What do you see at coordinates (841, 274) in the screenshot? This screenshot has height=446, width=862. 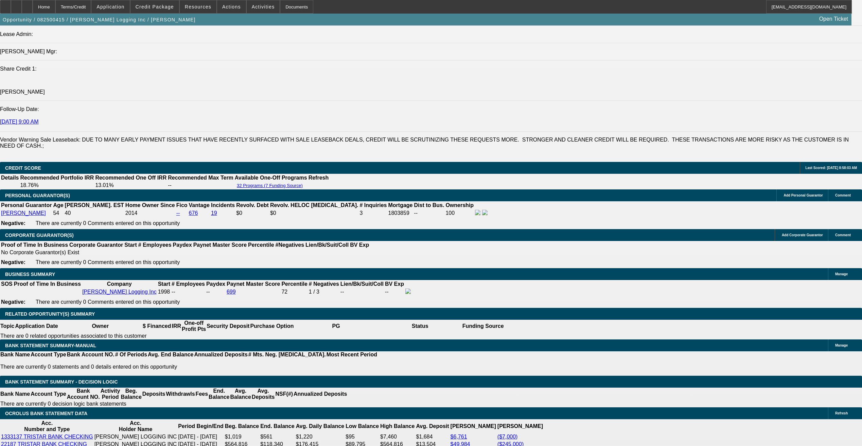 I see `span: Manage` at bounding box center [841, 274].